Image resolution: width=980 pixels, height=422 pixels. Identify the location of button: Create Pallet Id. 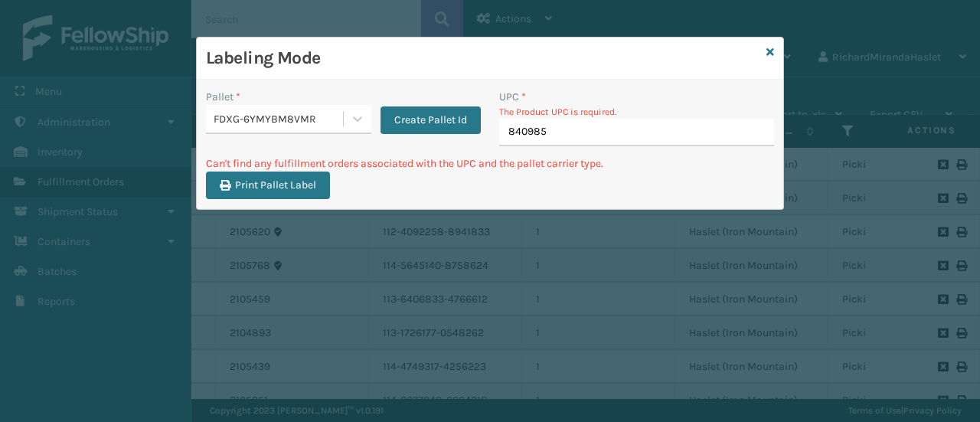
(430, 121).